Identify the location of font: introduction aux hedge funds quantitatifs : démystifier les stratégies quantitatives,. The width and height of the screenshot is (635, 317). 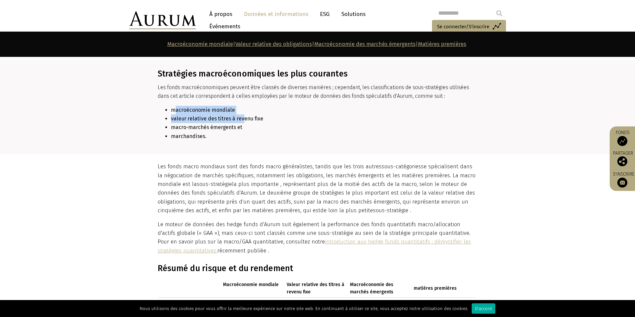
(314, 246).